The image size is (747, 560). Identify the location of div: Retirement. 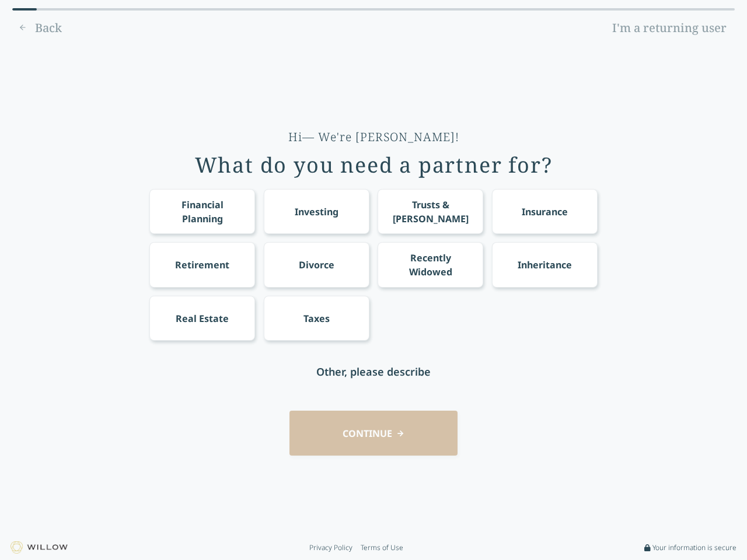
(202, 265).